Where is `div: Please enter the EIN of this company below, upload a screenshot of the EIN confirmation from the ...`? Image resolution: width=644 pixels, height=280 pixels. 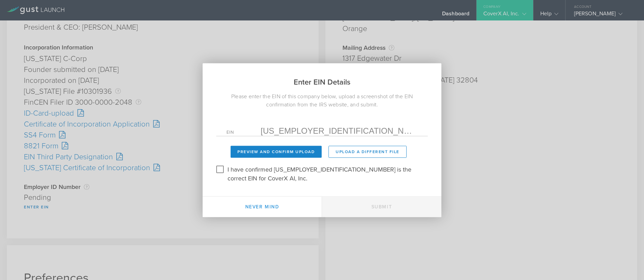 div: Please enter the EIN of this company below, upload a screenshot of the EIN confirmation from the ... is located at coordinates (322, 100).